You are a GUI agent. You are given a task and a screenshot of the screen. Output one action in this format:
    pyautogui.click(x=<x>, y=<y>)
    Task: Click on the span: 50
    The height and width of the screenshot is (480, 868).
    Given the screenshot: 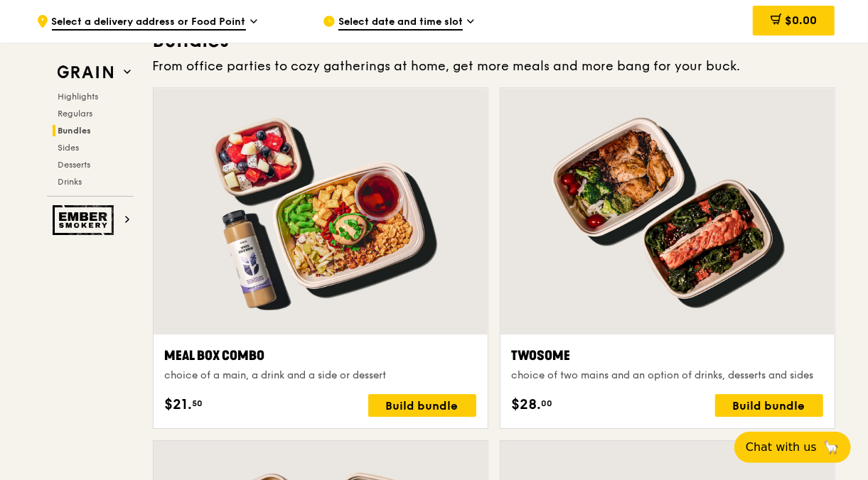 What is the action you would take?
    pyautogui.click(x=197, y=404)
    